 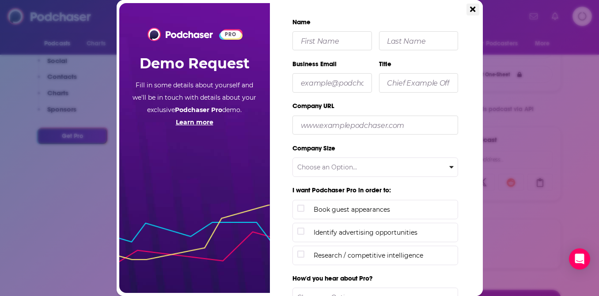 What do you see at coordinates (194, 63) in the screenshot?
I see `h2: Demo Request` at bounding box center [194, 63].